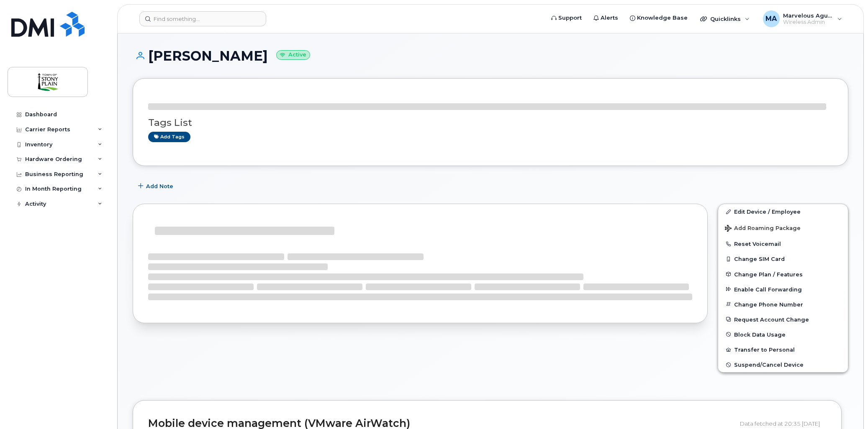  I want to click on span: Change Plan / Features, so click(769, 274).